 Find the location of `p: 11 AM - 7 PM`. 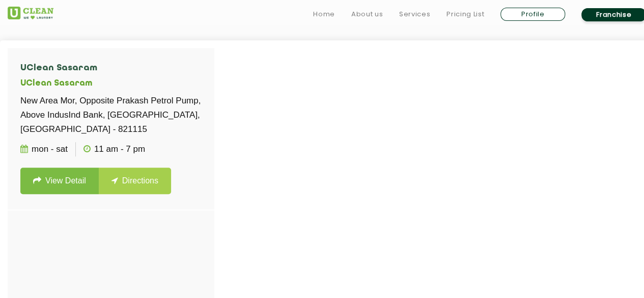

p: 11 AM - 7 PM is located at coordinates (114, 149).